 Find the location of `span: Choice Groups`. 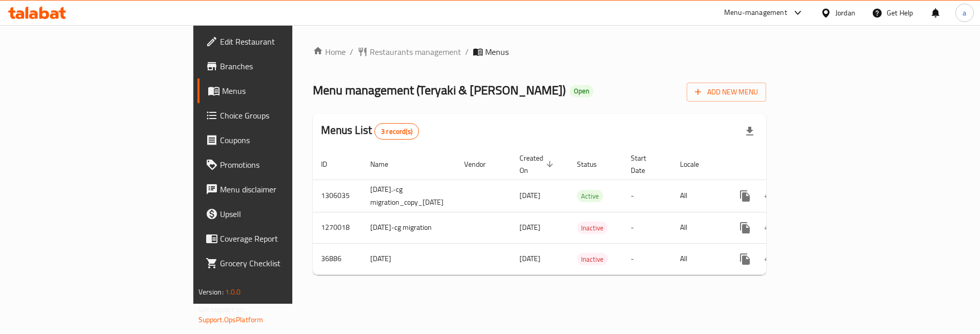

span: Choice Groups is located at coordinates (285, 116).